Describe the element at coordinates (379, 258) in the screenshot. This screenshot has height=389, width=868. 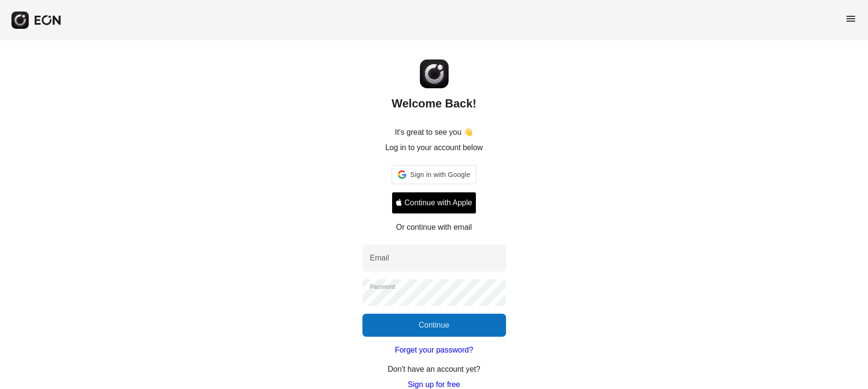
I see `label: Email` at that location.